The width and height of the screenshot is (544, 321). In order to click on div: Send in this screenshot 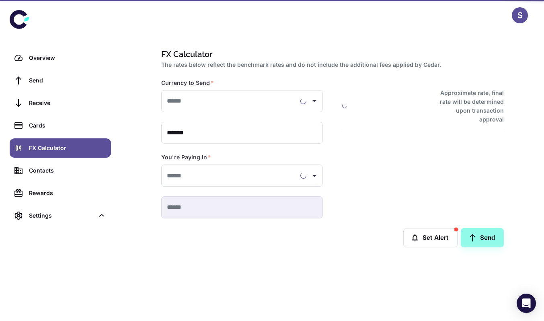, I will do `click(68, 80)`.